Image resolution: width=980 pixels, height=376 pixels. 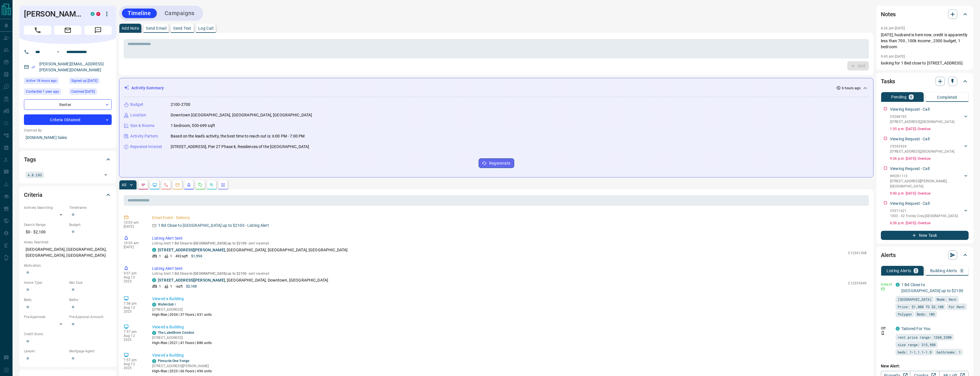 I want to click on div: Tasks, so click(x=925, y=81).